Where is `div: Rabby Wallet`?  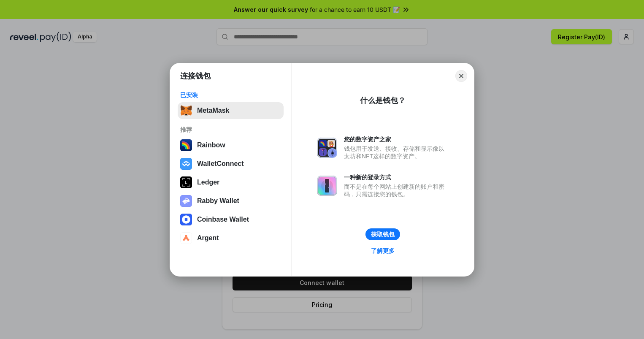 div: Rabby Wallet is located at coordinates (218, 201).